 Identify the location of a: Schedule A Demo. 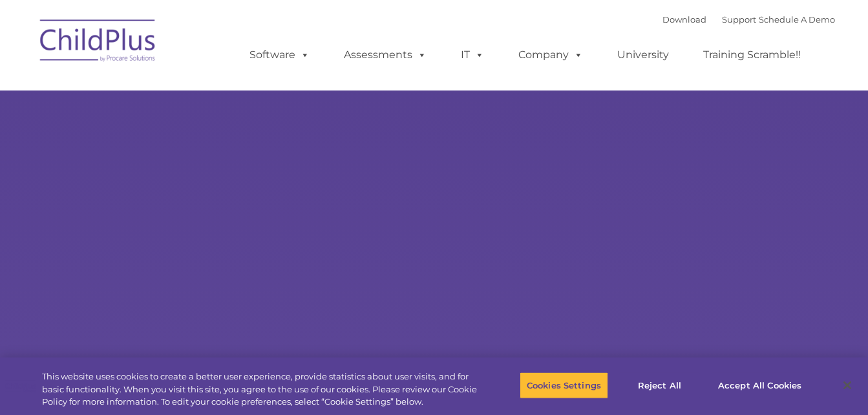
(797, 19).